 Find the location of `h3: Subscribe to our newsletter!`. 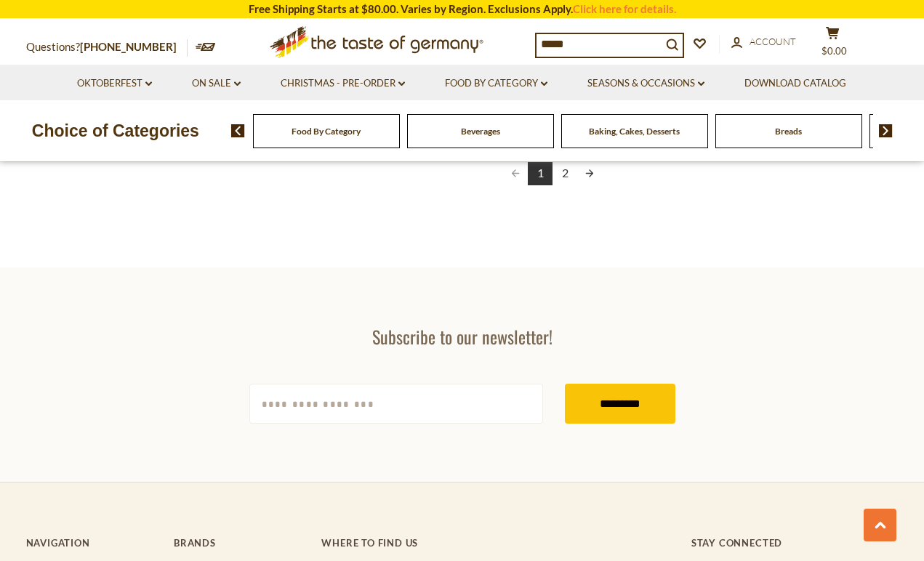

h3: Subscribe to our newsletter! is located at coordinates (462, 337).